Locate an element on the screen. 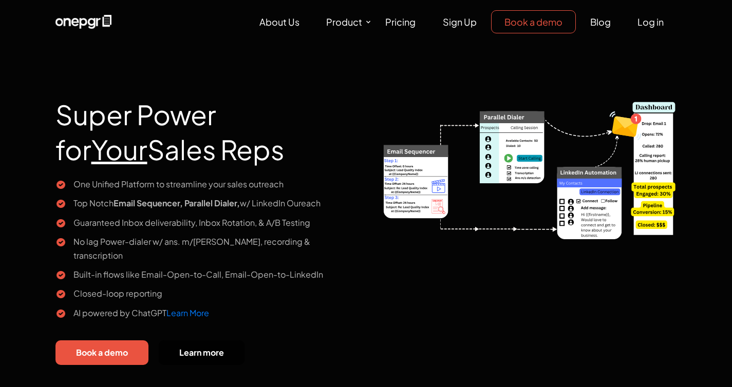 This screenshot has height=387, width=732. a: Blog is located at coordinates (600, 22).